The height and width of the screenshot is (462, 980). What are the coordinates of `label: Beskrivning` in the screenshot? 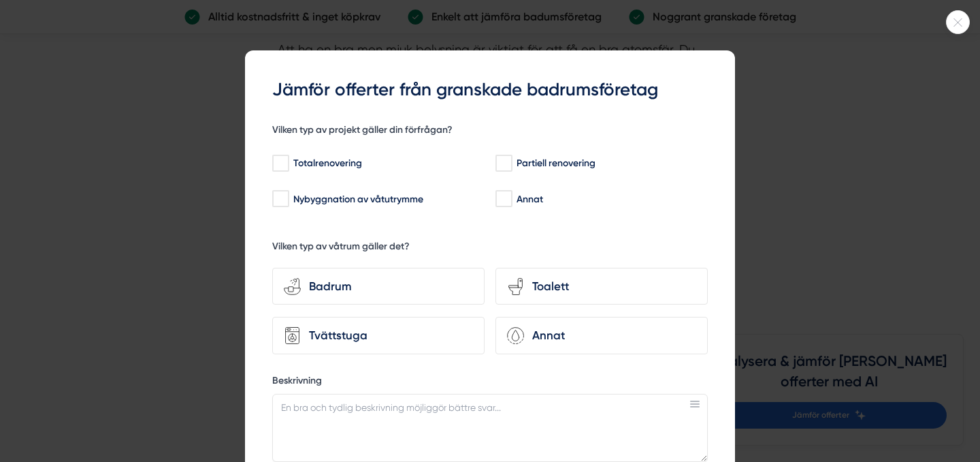 It's located at (490, 382).